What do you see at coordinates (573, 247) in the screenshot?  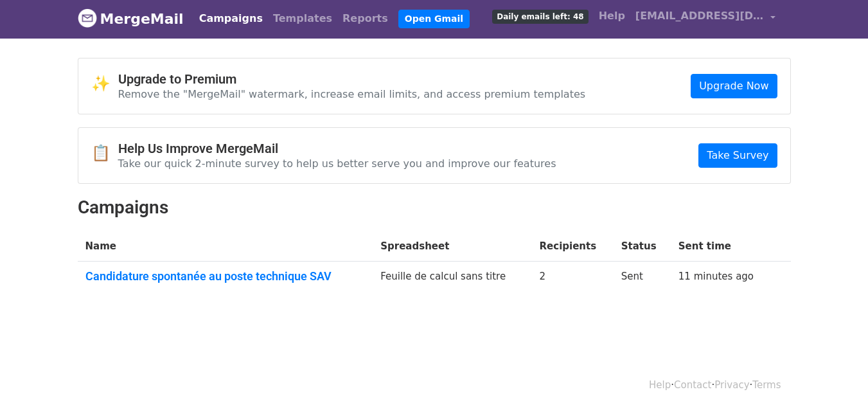 I see `th: Recipients` at bounding box center [573, 247].